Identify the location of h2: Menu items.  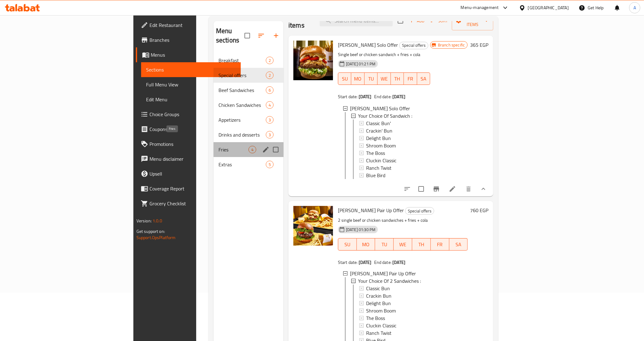
(300, 21).